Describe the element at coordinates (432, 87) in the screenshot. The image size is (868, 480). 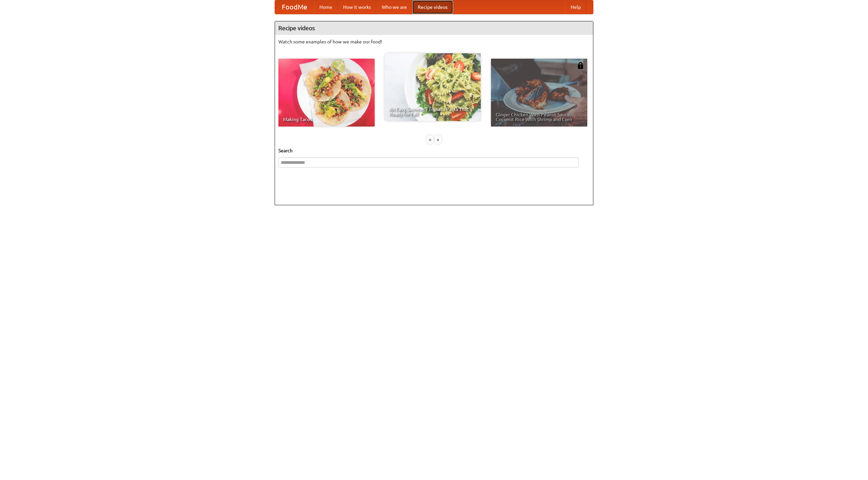
I see `a: An Easy, Summery Tomato Pasta That's Ready for Fall` at that location.